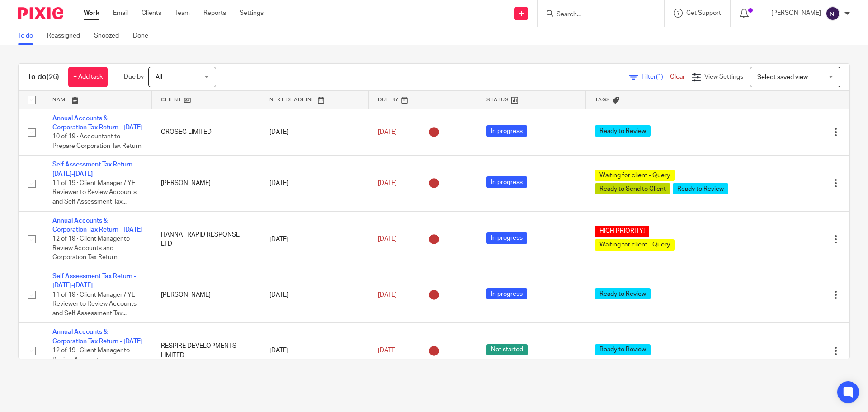  Describe the element at coordinates (206, 132) in the screenshot. I see `td: CROSEC LIMITED` at that location.